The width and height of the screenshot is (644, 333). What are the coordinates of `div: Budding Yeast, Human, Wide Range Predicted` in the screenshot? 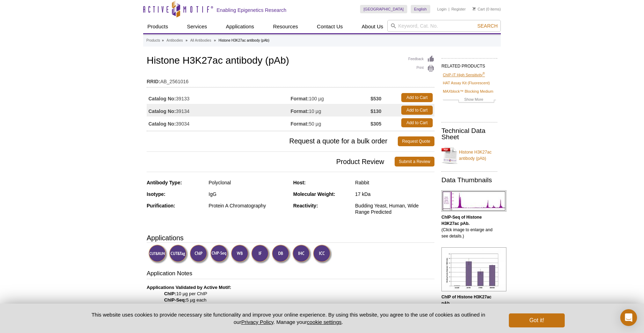 It's located at (395, 209).